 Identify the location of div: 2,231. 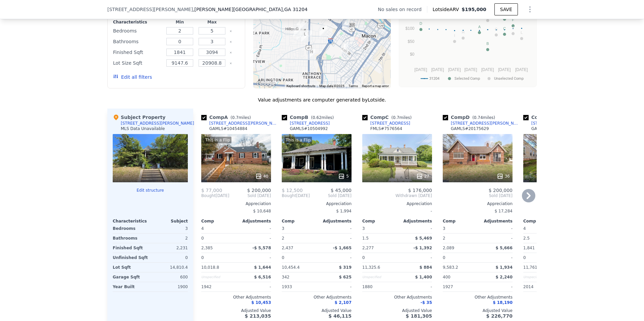
(170, 248).